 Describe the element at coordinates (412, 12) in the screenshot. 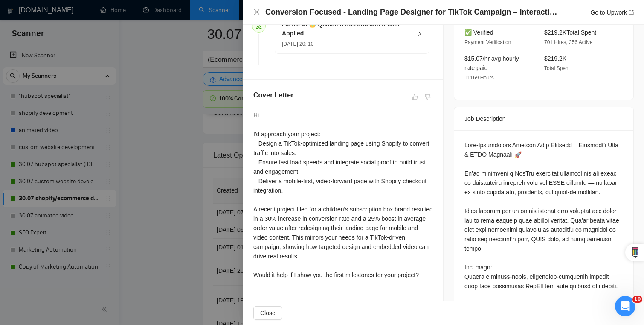

I see `h4: Conversion Focused - Landing Page Designer for TikTok Campaign – Interactive Educational Toy Brand` at that location.